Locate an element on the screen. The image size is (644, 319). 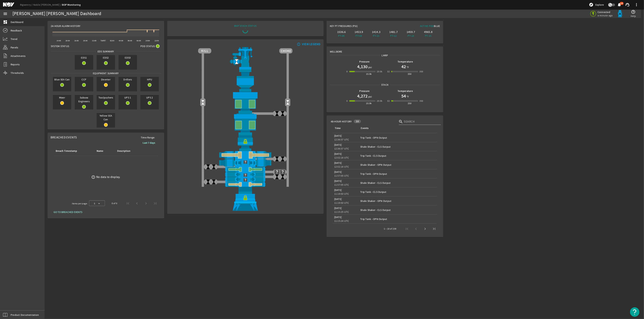
button: Last page is located at coordinates (434, 229).